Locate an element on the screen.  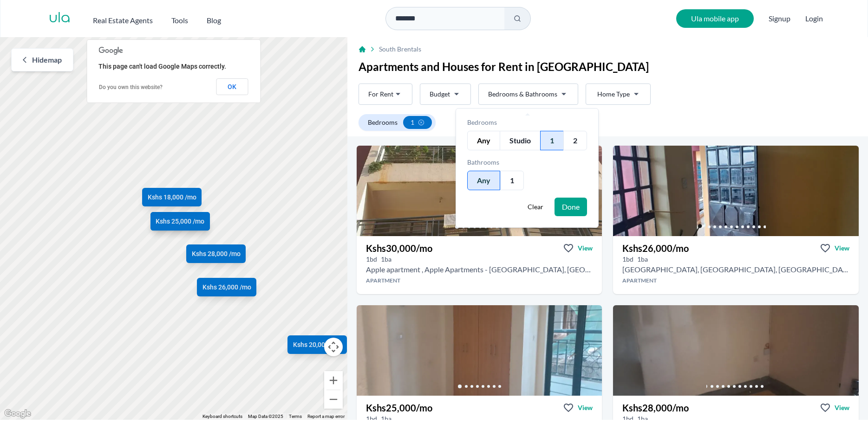
div: 2 is located at coordinates (575, 141).